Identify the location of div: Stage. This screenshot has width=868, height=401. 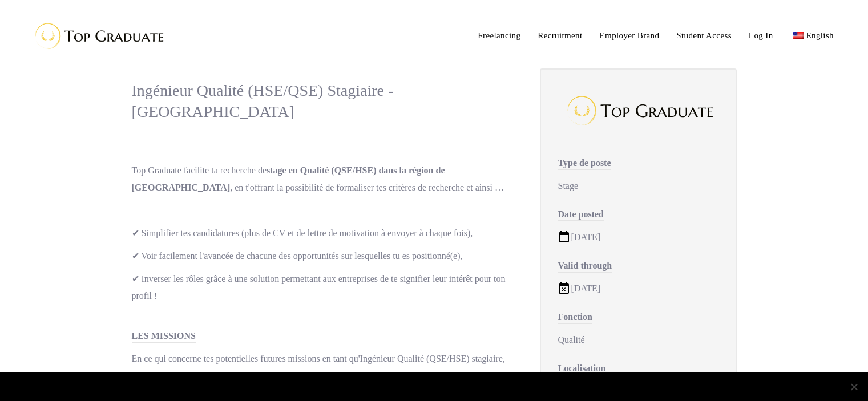
(638, 186).